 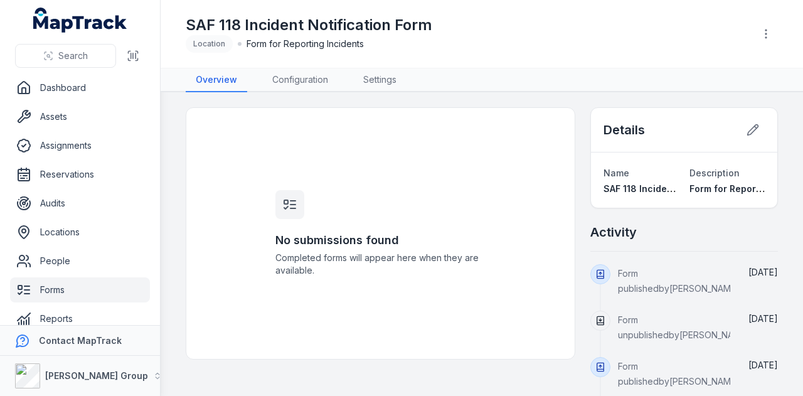 What do you see at coordinates (209, 44) in the screenshot?
I see `div: Location` at bounding box center [209, 44].